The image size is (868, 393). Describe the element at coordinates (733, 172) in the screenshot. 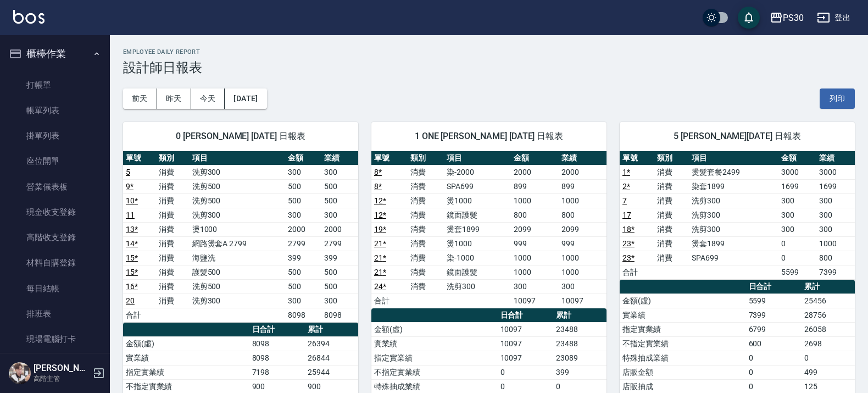

I see `td: 燙髮套餐2499` at that location.